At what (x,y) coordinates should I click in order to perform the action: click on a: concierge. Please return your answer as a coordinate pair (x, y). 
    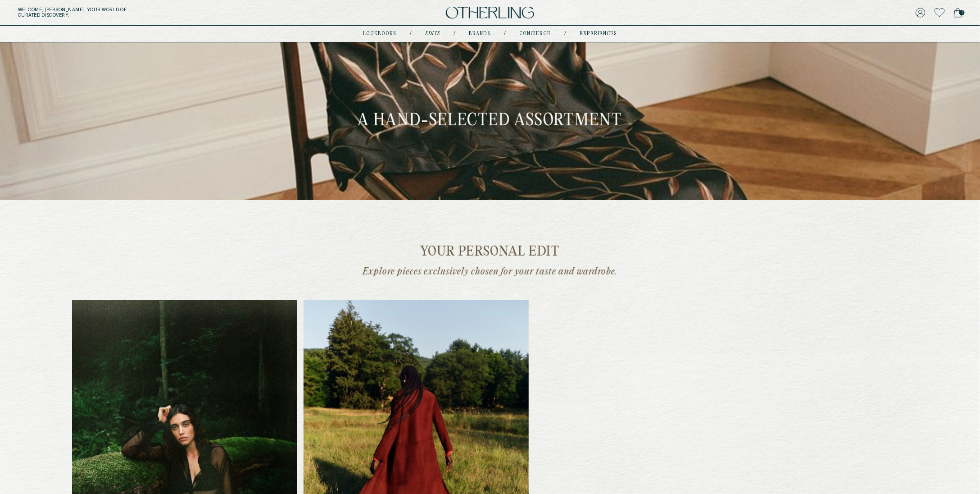
    Looking at the image, I should click on (535, 34).